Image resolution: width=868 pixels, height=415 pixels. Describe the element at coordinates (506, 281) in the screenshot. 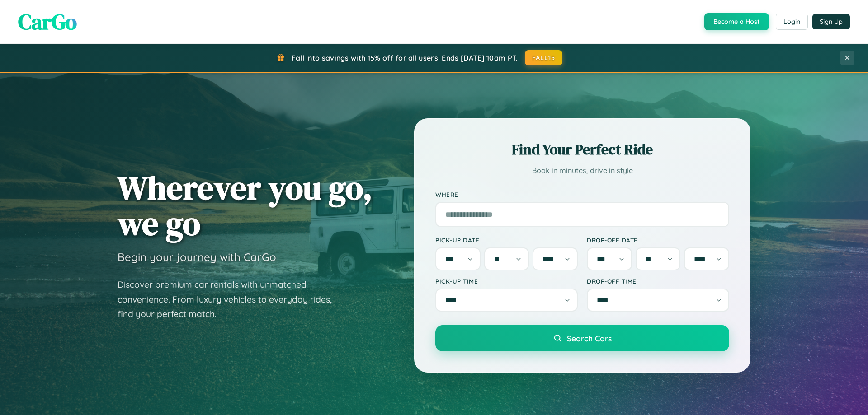

I see `label: Pick-up Time` at that location.